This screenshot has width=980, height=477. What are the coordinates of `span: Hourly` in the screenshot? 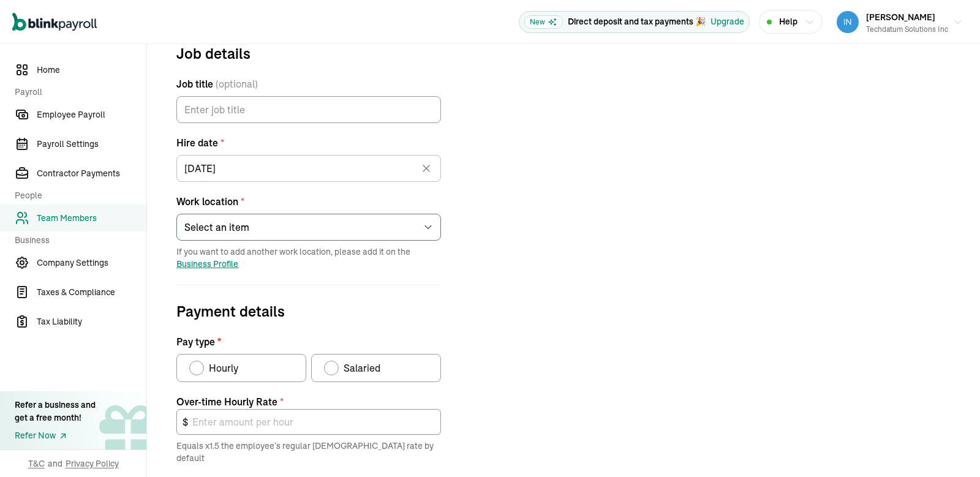 It's located at (224, 368).